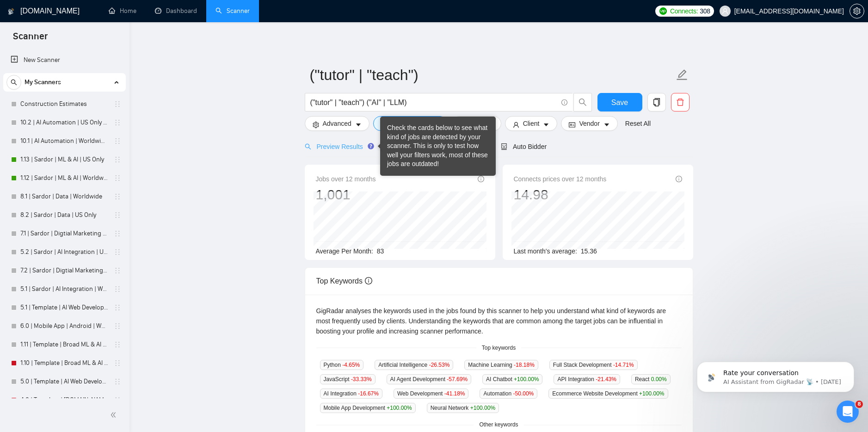 This screenshot has height=432, width=868. Describe the element at coordinates (663, 11) in the screenshot. I see `img: upwork-logo.png` at that location.